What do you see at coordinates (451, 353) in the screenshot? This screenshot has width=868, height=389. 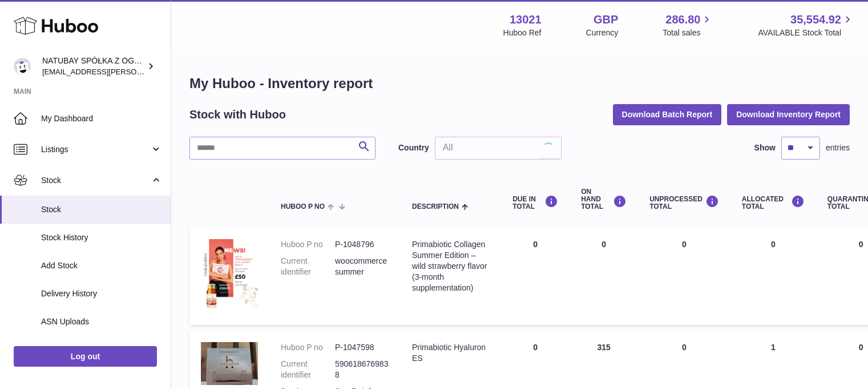 I see `div: Primabiotic Hyaluron ES` at bounding box center [451, 353].